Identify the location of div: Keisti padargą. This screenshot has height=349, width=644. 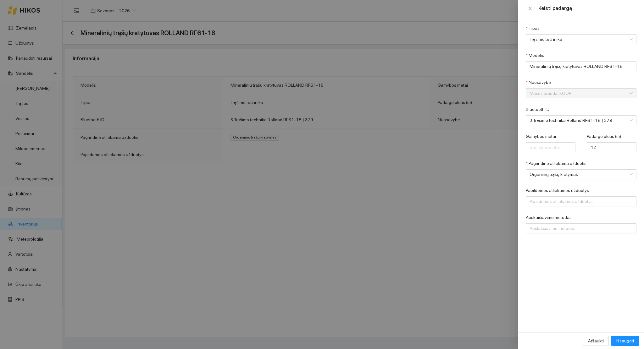
(588, 8).